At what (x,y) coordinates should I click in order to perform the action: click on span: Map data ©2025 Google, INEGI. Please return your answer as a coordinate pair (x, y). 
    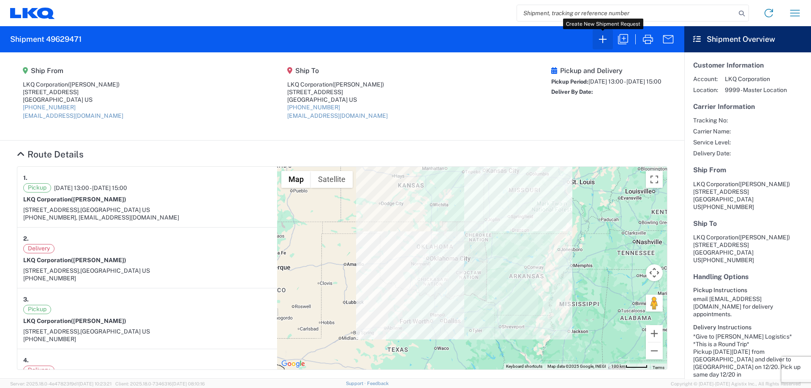
    Looking at the image, I should click on (577, 366).